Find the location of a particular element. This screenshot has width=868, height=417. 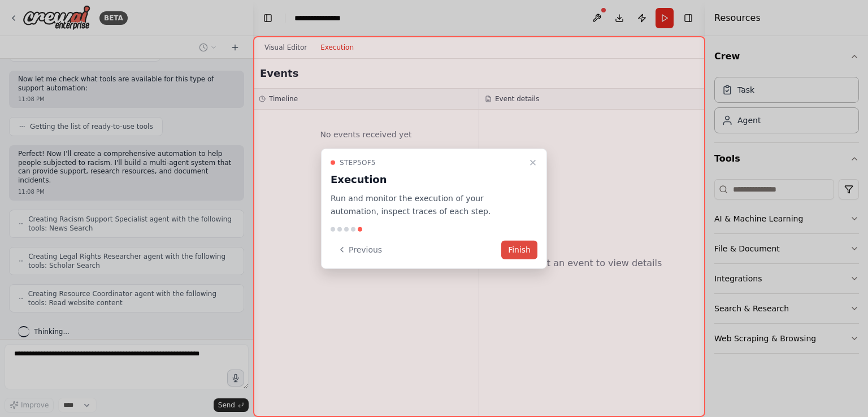

button: Finish is located at coordinates (519, 249).